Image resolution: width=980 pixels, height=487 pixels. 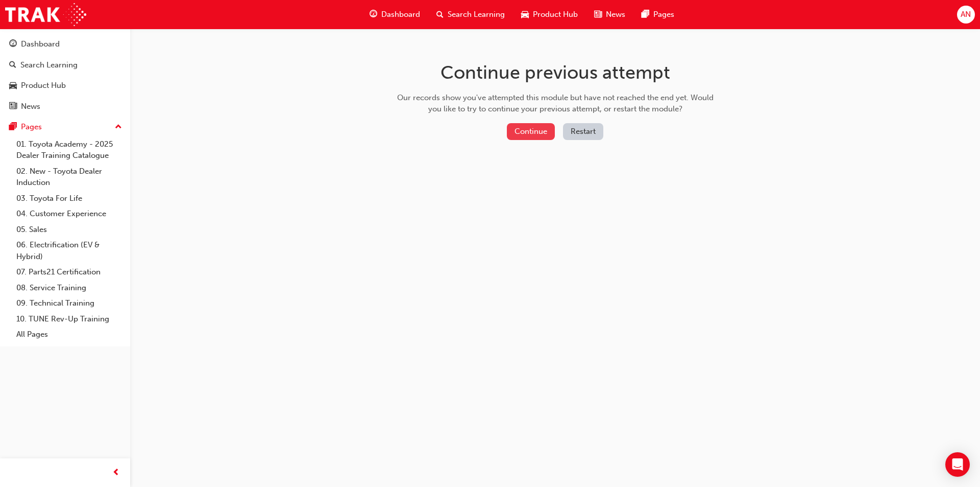 What do you see at coordinates (610, 14) in the screenshot?
I see `a: news-iconNews` at bounding box center [610, 14].